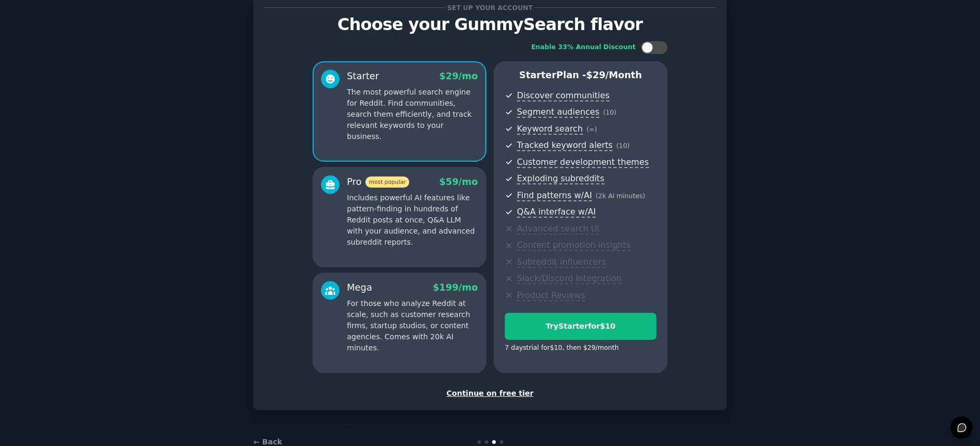 The width and height of the screenshot is (980, 446). What do you see at coordinates (490, 24) in the screenshot?
I see `p: Choose your GummySearch flavor` at bounding box center [490, 24].